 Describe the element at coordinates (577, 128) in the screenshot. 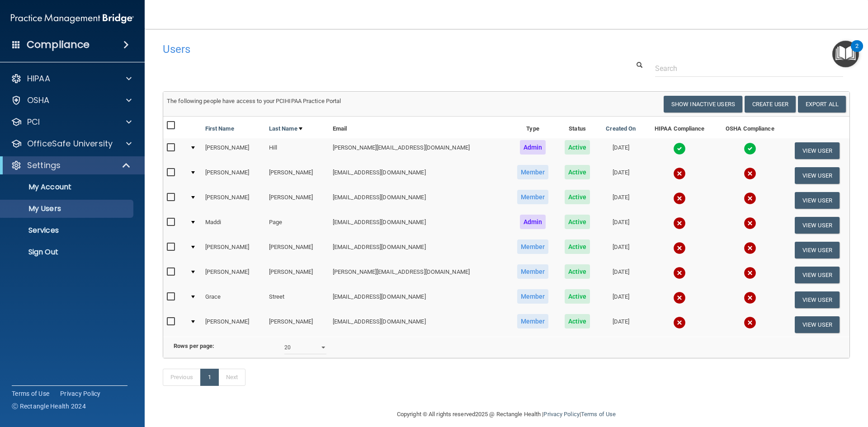

I see `th: Status` at that location.